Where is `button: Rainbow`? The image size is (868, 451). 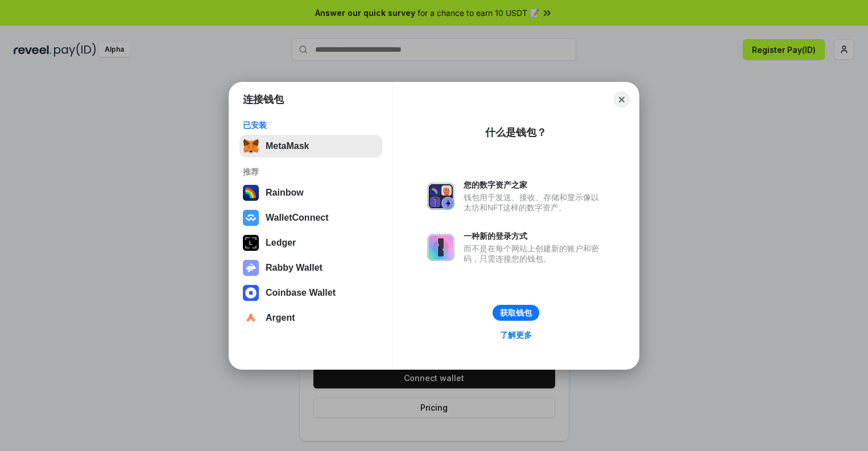
button: Rainbow is located at coordinates (310, 193).